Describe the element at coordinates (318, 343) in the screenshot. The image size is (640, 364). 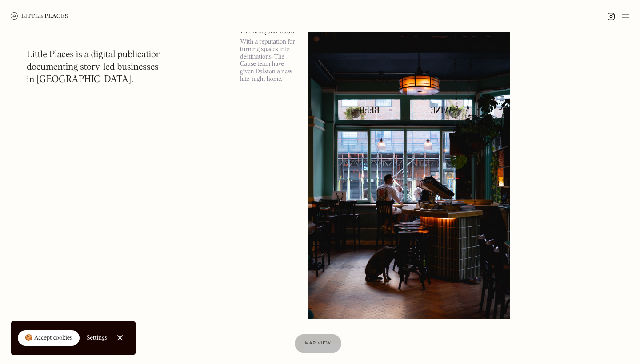
I see `span: Map view` at that location.